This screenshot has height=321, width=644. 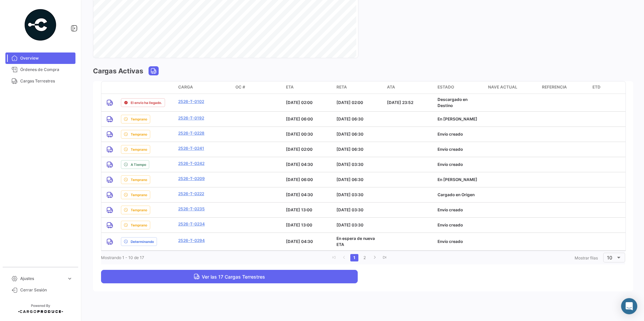 What do you see at coordinates (452, 102) in the screenshot?
I see `span: Descargado en Destino` at bounding box center [452, 102].